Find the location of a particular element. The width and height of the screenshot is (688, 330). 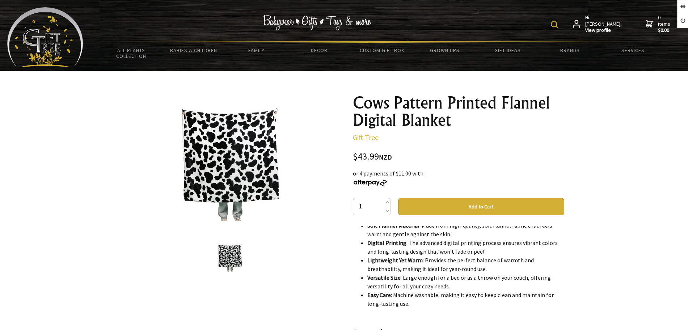

strong: View profile is located at coordinates (604, 30).